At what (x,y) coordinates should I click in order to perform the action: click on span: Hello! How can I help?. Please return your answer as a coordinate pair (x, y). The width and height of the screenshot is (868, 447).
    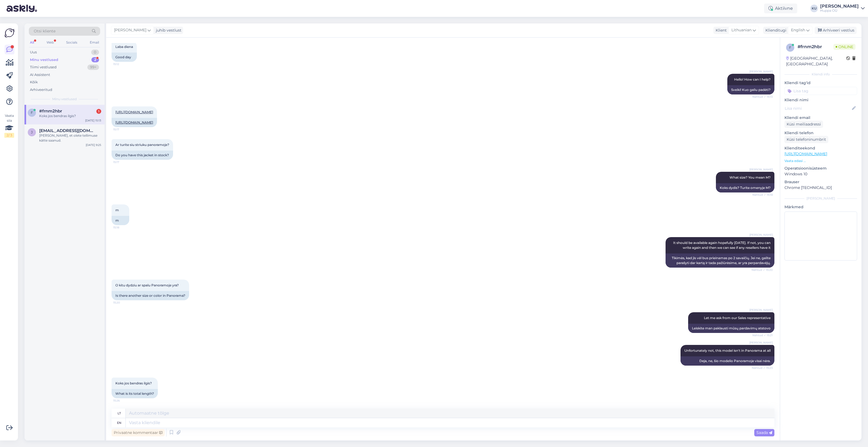
    Looking at the image, I should click on (752, 79).